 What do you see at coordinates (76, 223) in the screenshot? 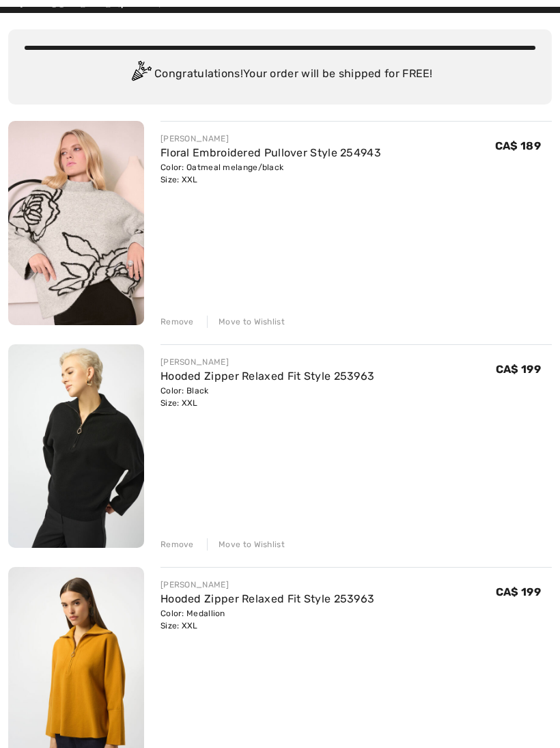
I see `img: Floral Embroidered Pullover Style 254943` at bounding box center [76, 223].